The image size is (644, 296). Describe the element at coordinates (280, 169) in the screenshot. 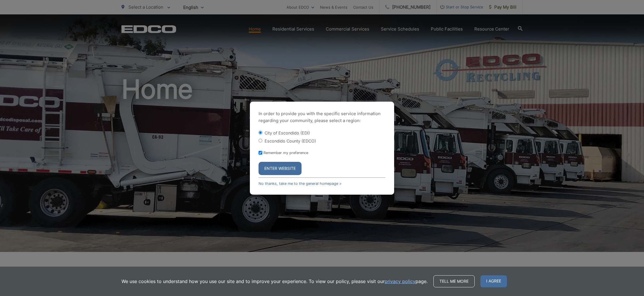

I see `button: Enter Website` at that location.